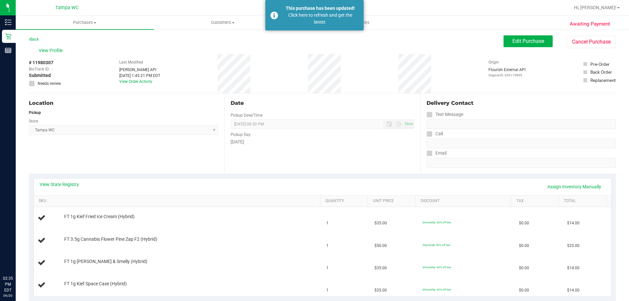 Image resolution: width=629 pixels, height=301 pixels. What do you see at coordinates (435, 134) in the screenshot?
I see `label: Call` at bounding box center [435, 134].